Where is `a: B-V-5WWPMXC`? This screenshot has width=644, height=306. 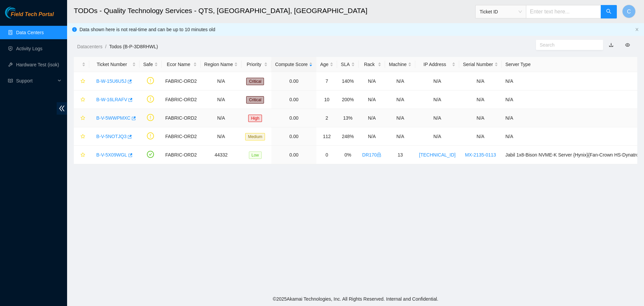
a: B-V-5WWPMXC is located at coordinates (113, 118).